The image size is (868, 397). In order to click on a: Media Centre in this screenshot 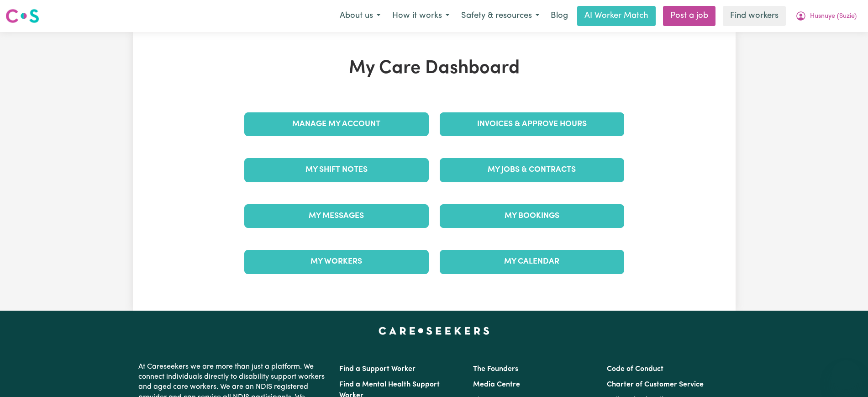, I will do `click(496, 385)`.